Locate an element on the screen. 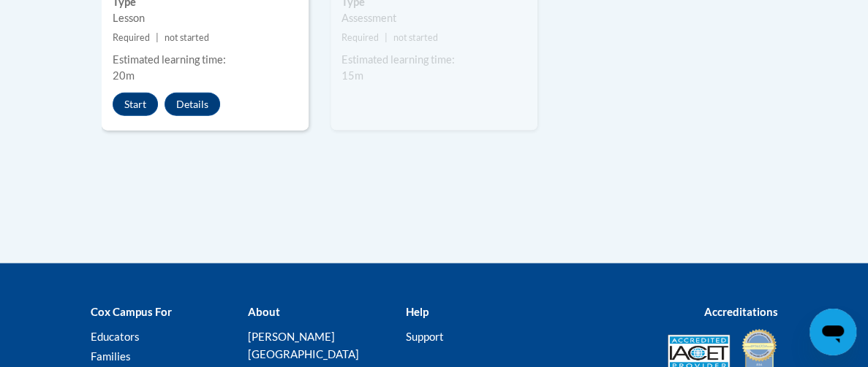 The image size is (868, 367). b: Accreditations is located at coordinates (740, 312).